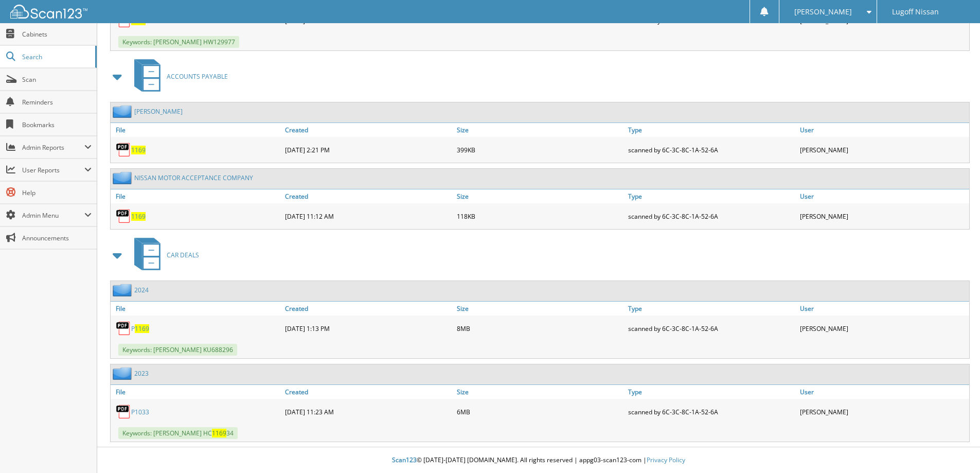  I want to click on a: 2023, so click(141, 373).